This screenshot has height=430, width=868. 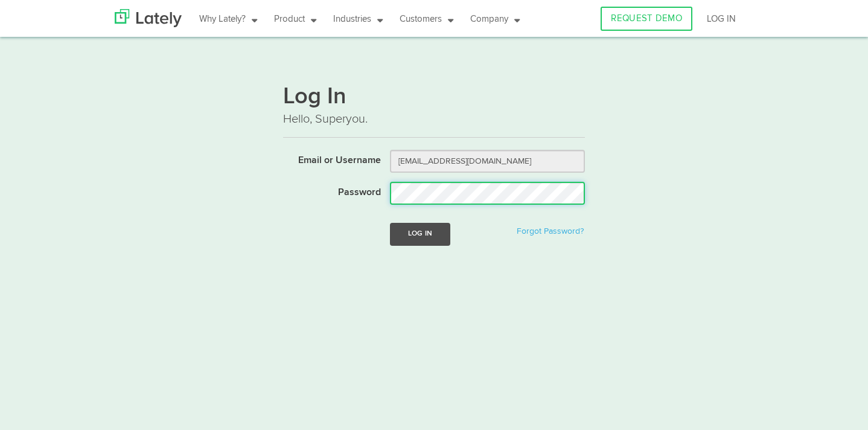 I want to click on a: Forgot Password?, so click(x=550, y=232).